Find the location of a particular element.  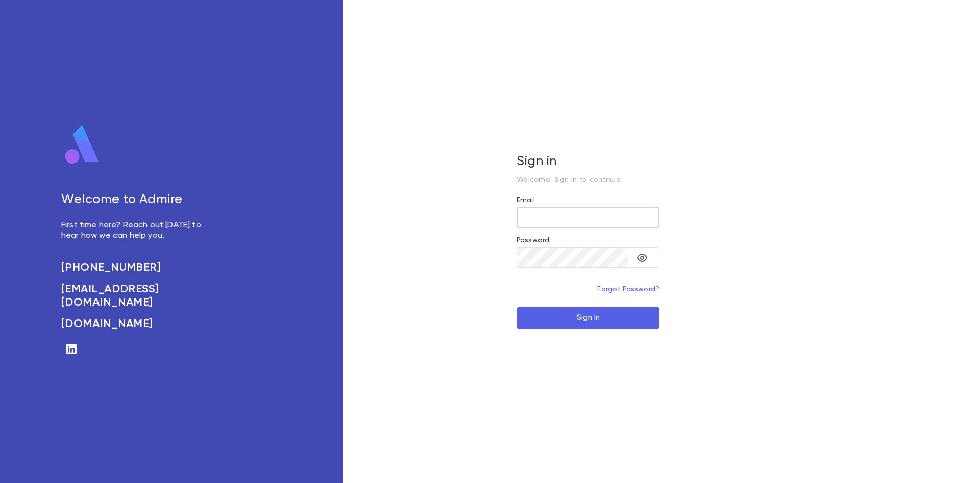

button: toggle password visibility is located at coordinates (642, 257).